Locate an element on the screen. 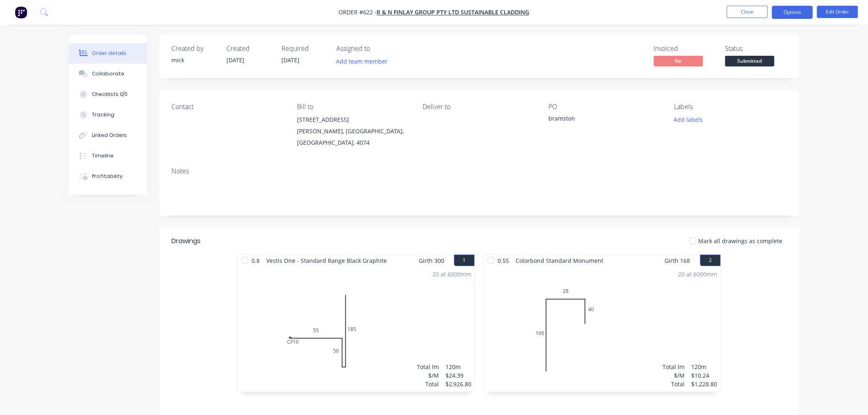 The width and height of the screenshot is (868, 415). button: Edit Order is located at coordinates (838, 12).